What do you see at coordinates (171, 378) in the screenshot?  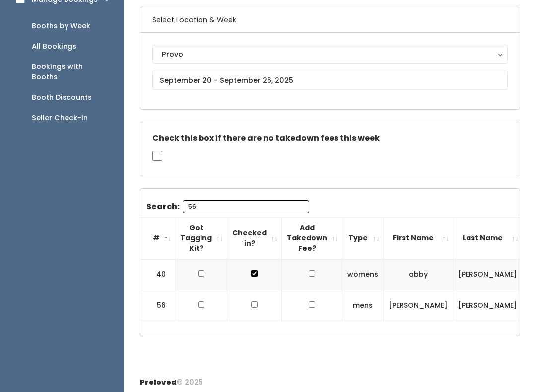 I see `div: © 2025` at bounding box center [171, 378].